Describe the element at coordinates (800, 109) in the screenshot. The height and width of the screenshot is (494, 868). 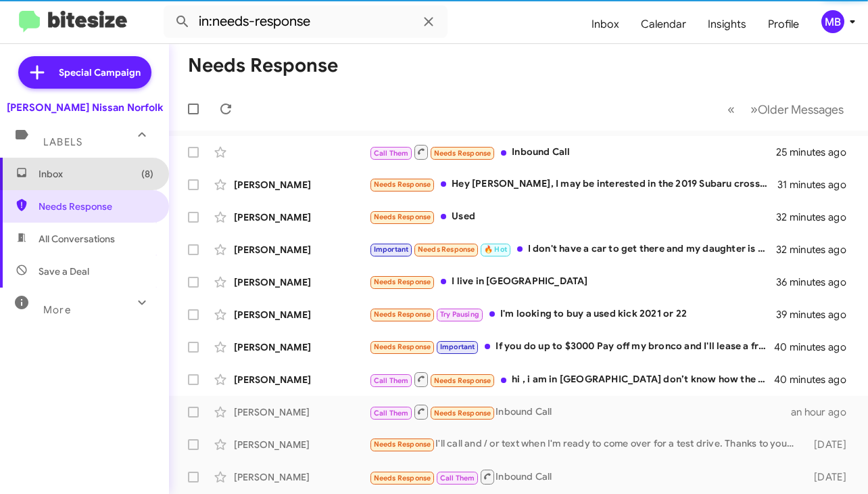
I see `span: Older Messages` at that location.